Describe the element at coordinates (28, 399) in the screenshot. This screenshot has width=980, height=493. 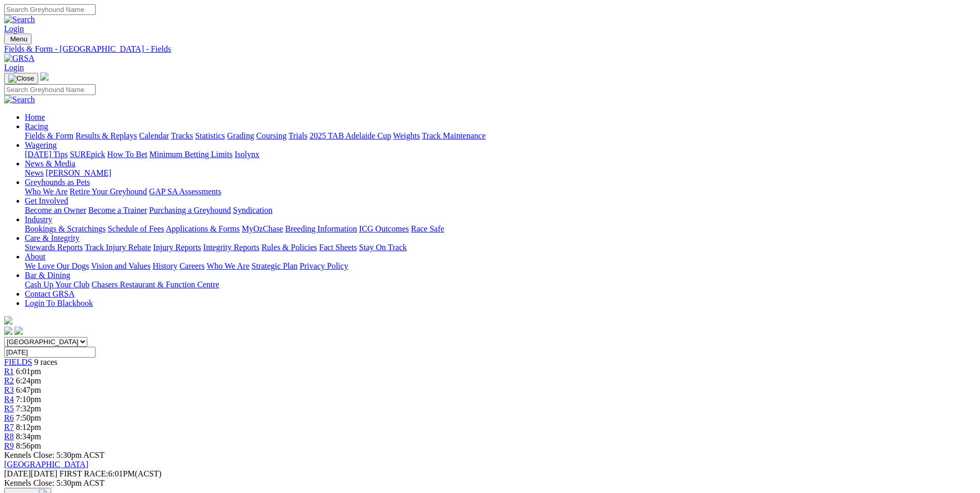
I see `span: 7:10pm` at that location.